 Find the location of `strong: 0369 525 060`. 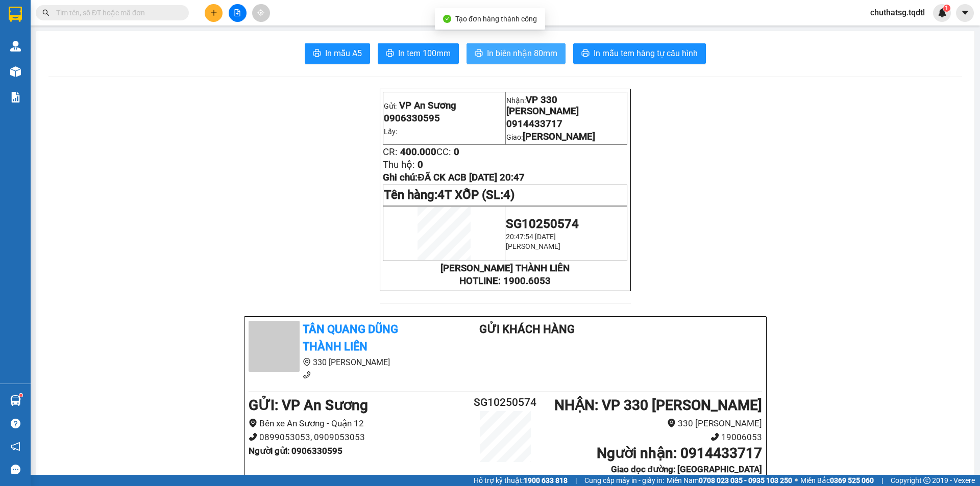

strong: 0369 525 060 is located at coordinates (852, 480).